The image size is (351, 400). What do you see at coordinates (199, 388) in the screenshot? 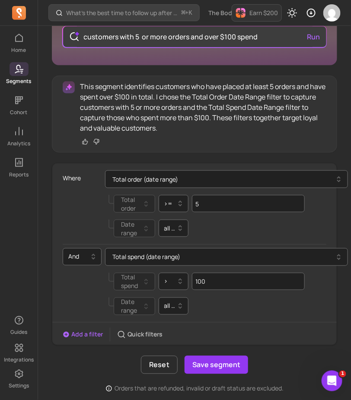
I see `p: Orders that are refunded, invalid or draft status are excluded.` at bounding box center [199, 388].